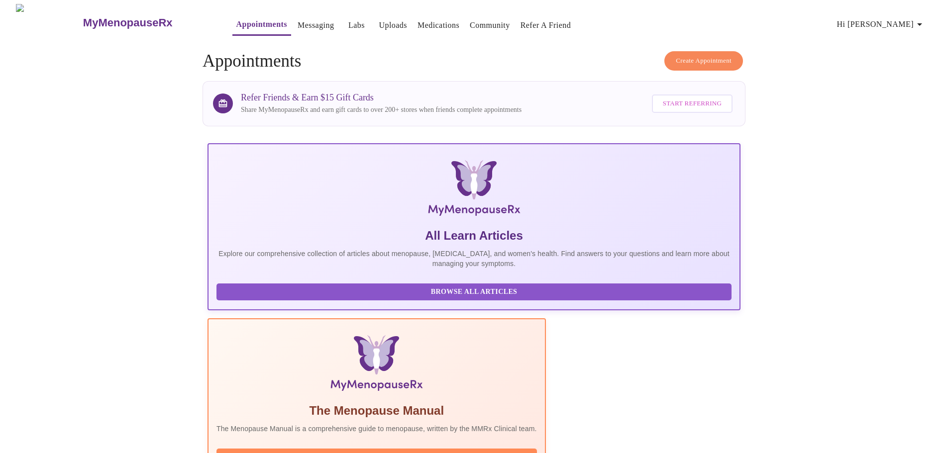 The height and width of the screenshot is (453, 948). I want to click on button: Browse All Articles, so click(474, 292).